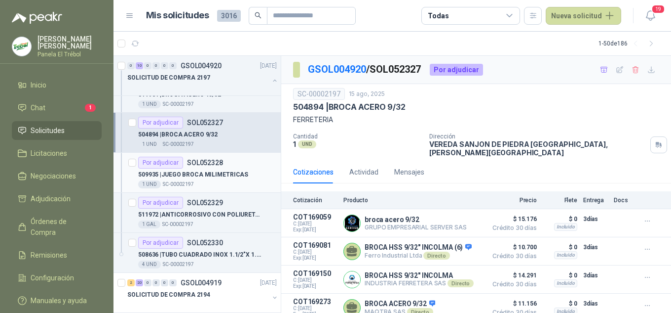 This screenshot has height=313, width=671. Describe the element at coordinates (365, 69) in the screenshot. I see `p: / SOL052327` at that location.